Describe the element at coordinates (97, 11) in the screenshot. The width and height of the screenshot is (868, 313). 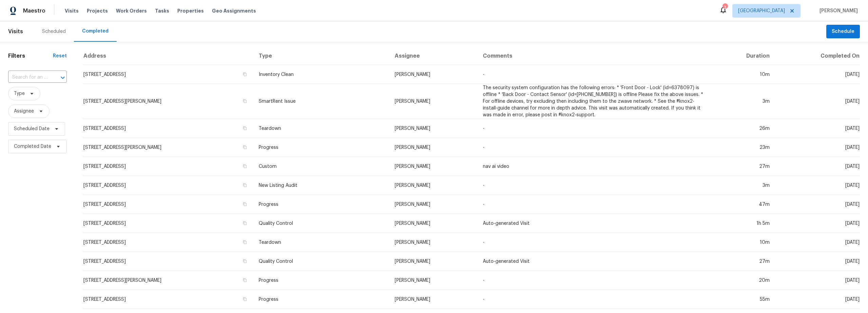
I see `span: Projects` at that location.